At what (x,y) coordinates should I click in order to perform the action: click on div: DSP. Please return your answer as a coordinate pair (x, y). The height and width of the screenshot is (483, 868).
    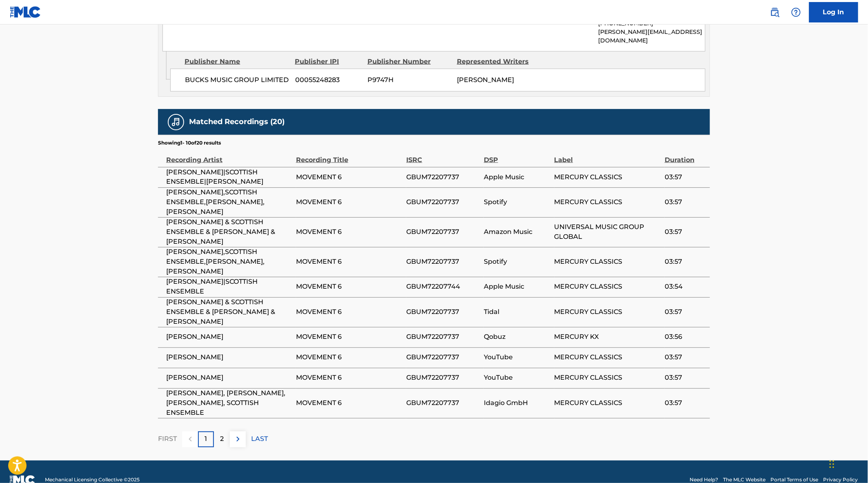
    Looking at the image, I should click on (517, 156).